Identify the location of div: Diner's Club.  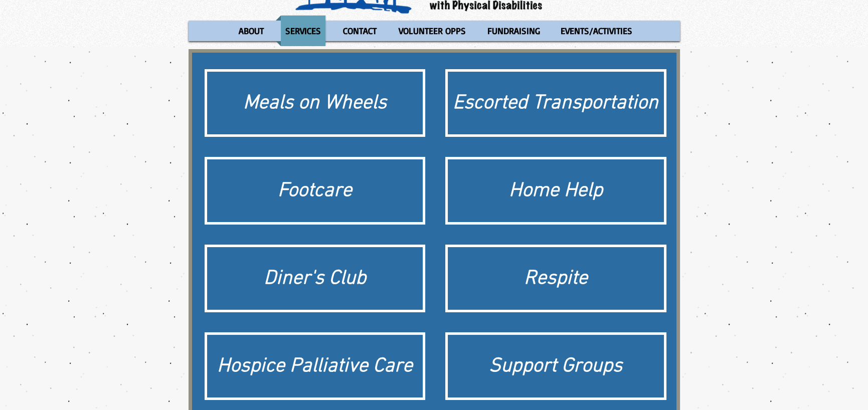
(315, 279).